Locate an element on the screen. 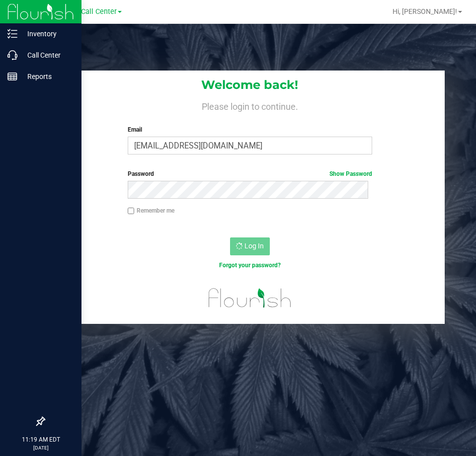 The image size is (476, 456). span: Call Center is located at coordinates (99, 11).